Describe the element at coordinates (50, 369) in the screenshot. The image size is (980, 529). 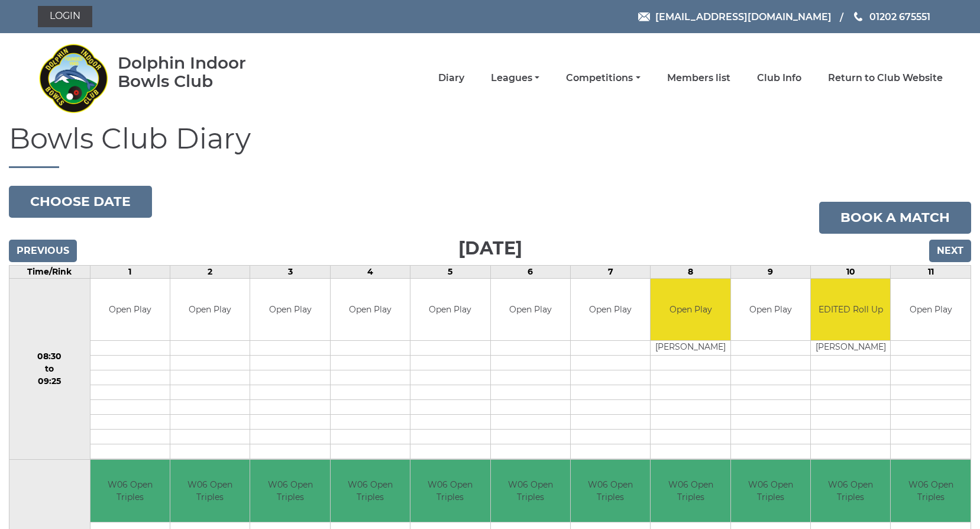
I see `td: 08:30 to 09:25` at that location.